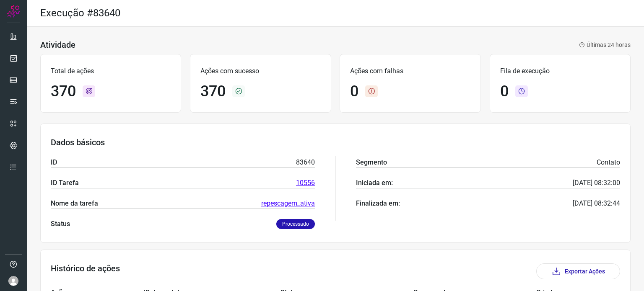  What do you see at coordinates (58, 45) in the screenshot?
I see `h3: Atividade` at bounding box center [58, 45].